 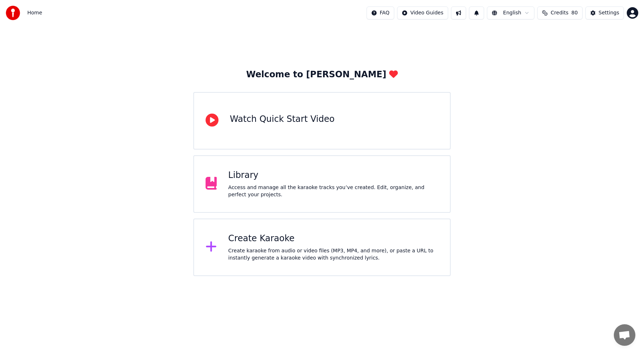 I want to click on div: Watch Quick Start Video, so click(x=282, y=119).